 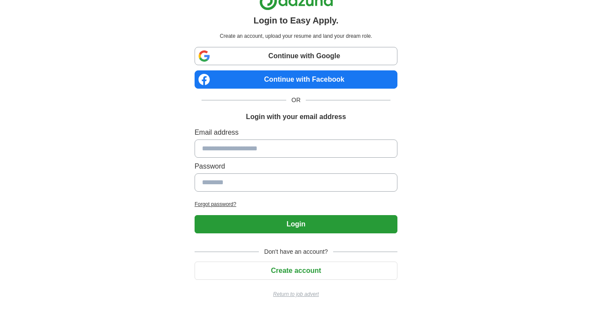 I want to click on a: Return to job advert, so click(x=296, y=294).